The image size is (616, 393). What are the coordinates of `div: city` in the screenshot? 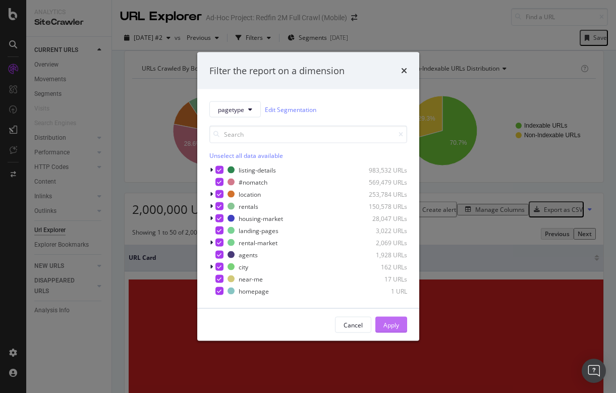 It's located at (243, 266).